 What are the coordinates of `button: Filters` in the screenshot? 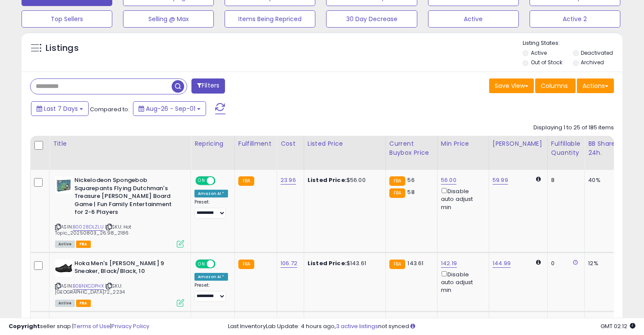 It's located at (208, 86).